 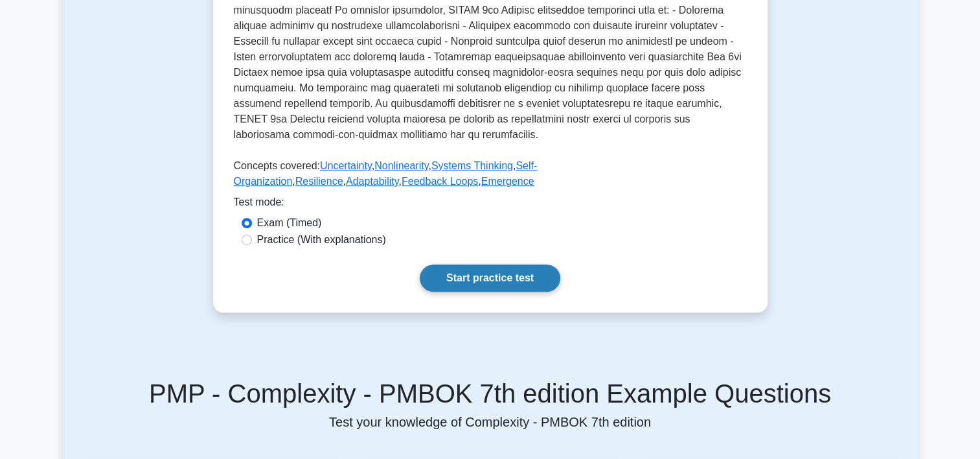 What do you see at coordinates (490, 394) in the screenshot?
I see `h5: PMP - Complexity - PMBOK 7th edition Example Questions` at bounding box center [490, 394].